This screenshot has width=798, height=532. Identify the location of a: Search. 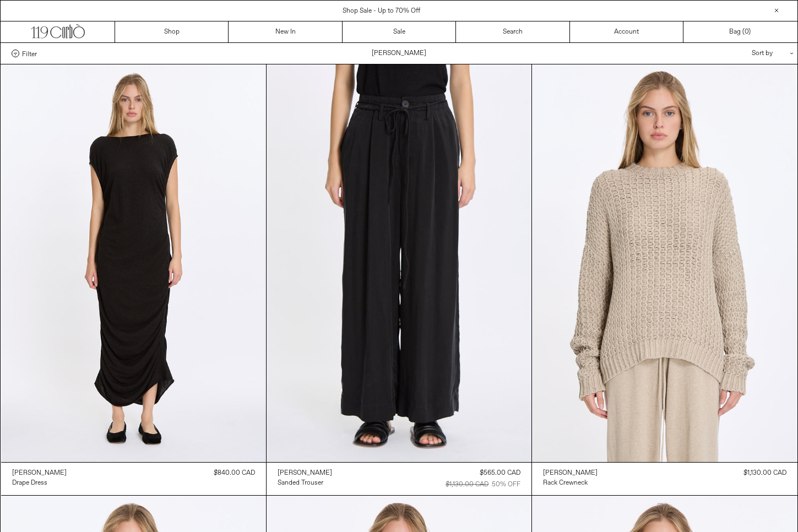
(513, 32).